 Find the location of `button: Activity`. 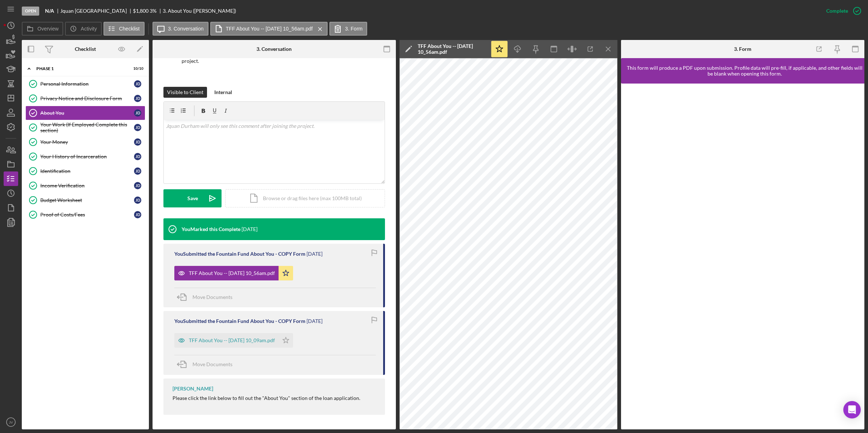

button: Activity is located at coordinates (83, 29).